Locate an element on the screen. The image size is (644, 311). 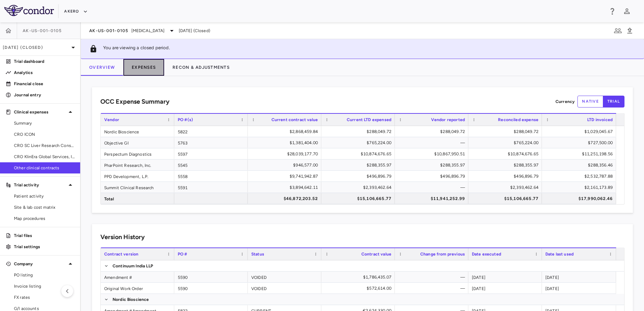
p: Journal entry is located at coordinates (44, 95).